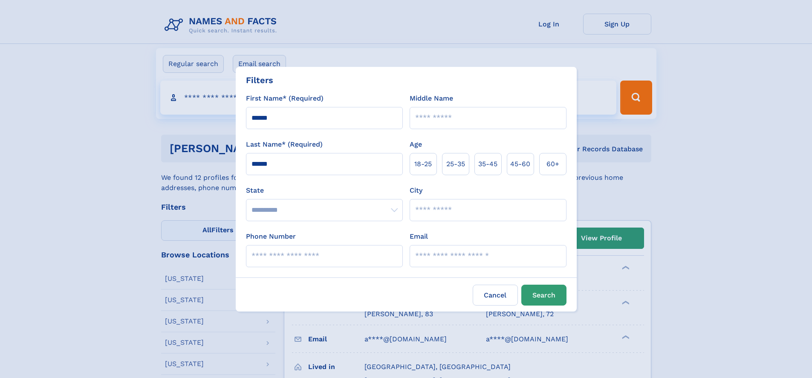 The width and height of the screenshot is (812, 378). I want to click on label: Cancel, so click(495, 295).